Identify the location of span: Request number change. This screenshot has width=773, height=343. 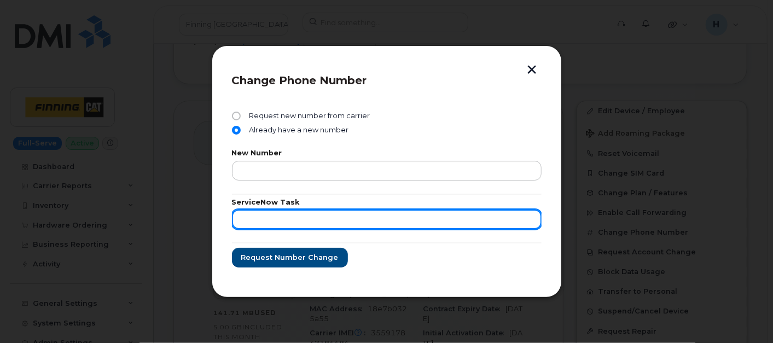
(290, 257).